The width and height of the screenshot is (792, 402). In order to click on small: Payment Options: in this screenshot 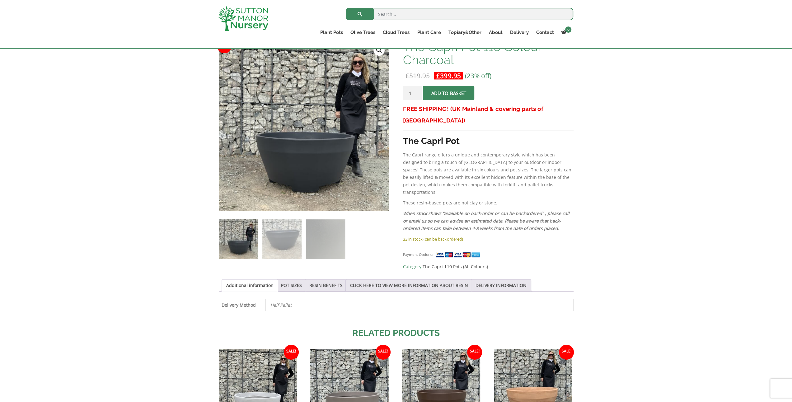, I will do `click(418, 254)`.